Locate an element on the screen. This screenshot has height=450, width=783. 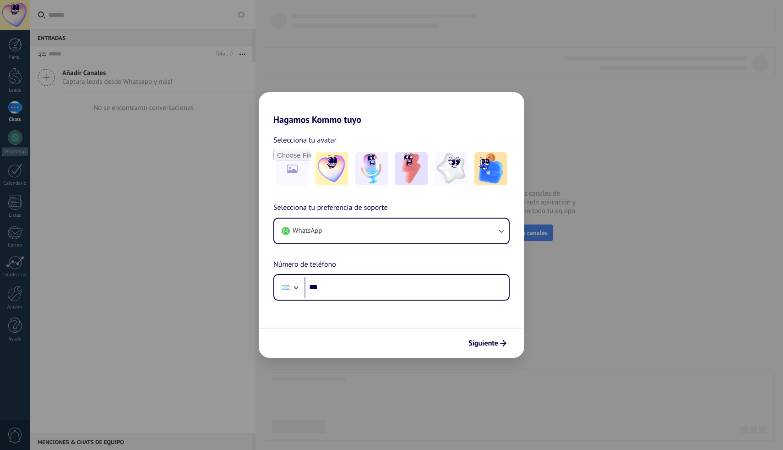
img: -3.jpeg is located at coordinates (411, 169).